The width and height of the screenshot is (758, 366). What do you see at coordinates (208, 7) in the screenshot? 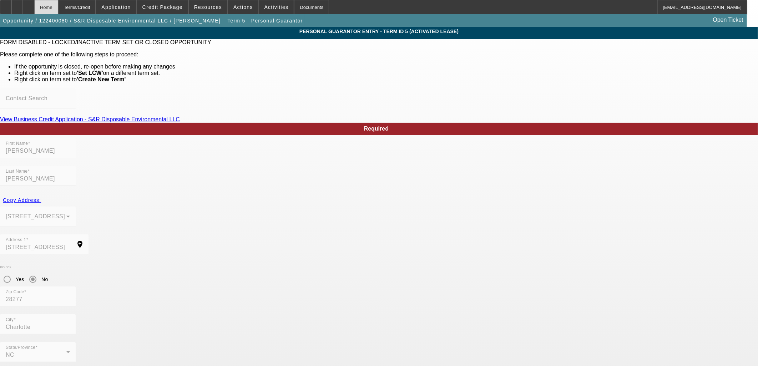
I see `span: Resources` at bounding box center [208, 7].